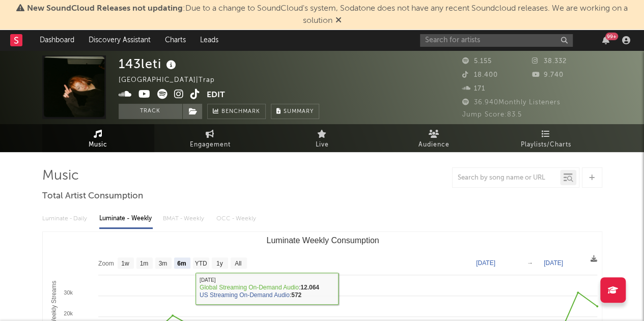 The height and width of the screenshot is (321, 644). I want to click on text: All, so click(238, 264).